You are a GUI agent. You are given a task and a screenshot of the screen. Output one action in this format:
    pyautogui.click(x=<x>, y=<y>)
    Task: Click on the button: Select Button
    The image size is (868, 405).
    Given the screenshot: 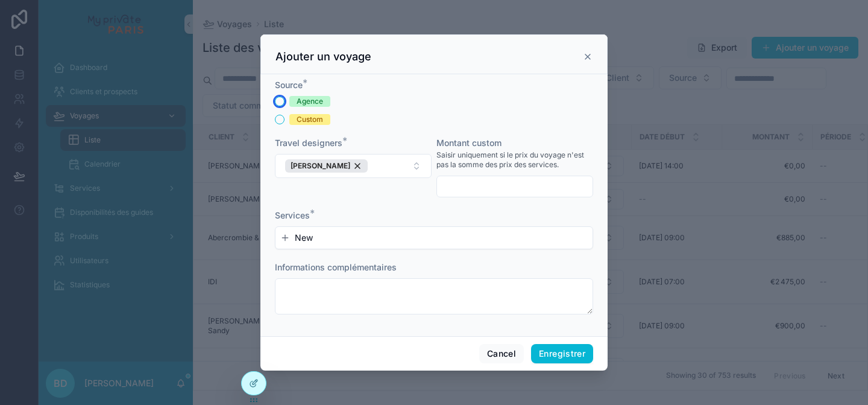 What is the action you would take?
    pyautogui.click(x=354, y=166)
    